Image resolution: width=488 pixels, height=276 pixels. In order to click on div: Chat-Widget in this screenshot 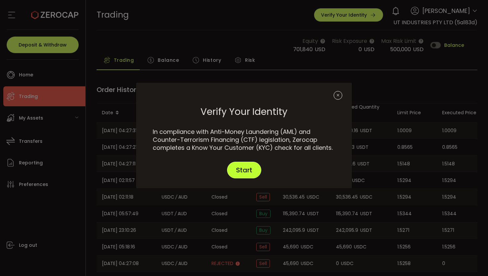, I will do `click(449, 240)`.